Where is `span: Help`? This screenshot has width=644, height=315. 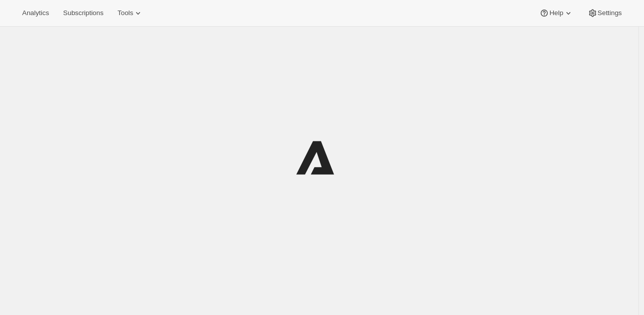
span: Help is located at coordinates (556, 13).